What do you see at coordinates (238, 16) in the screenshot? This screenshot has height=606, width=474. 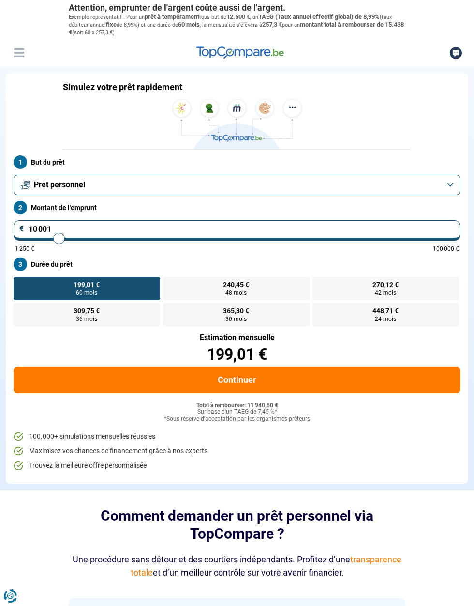 I see `span: 12.500 €` at bounding box center [238, 16].